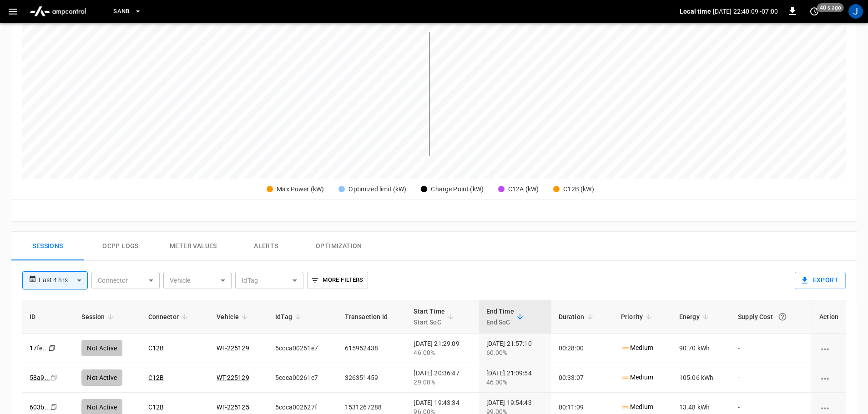 The image size is (868, 414). What do you see at coordinates (193, 246) in the screenshot?
I see `button: Meter Values` at bounding box center [193, 246].